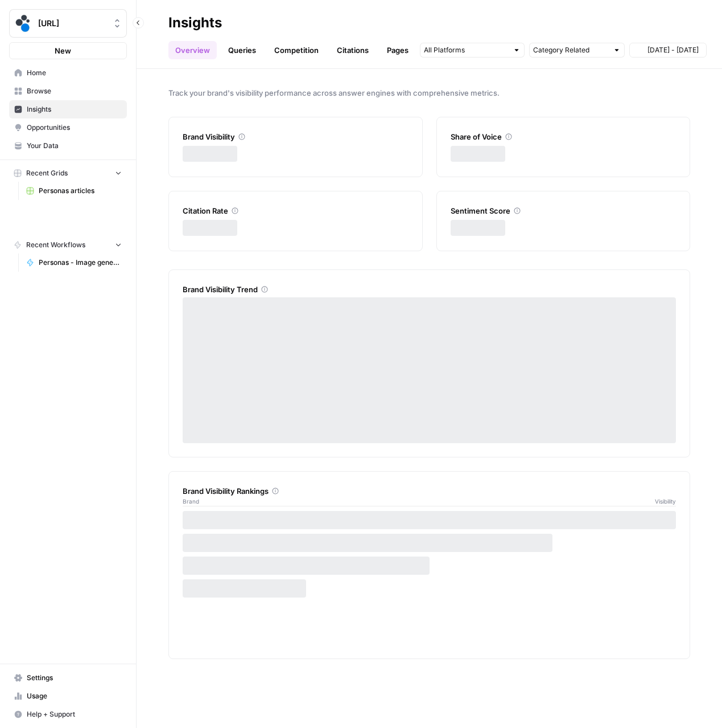 The image size is (722, 728). Describe the element at coordinates (398, 50) in the screenshot. I see `a: Pages` at that location.